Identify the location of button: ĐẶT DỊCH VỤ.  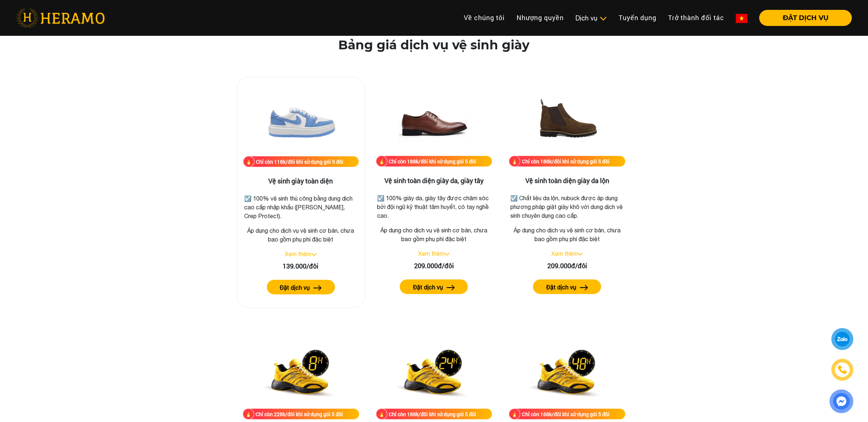
(805, 18).